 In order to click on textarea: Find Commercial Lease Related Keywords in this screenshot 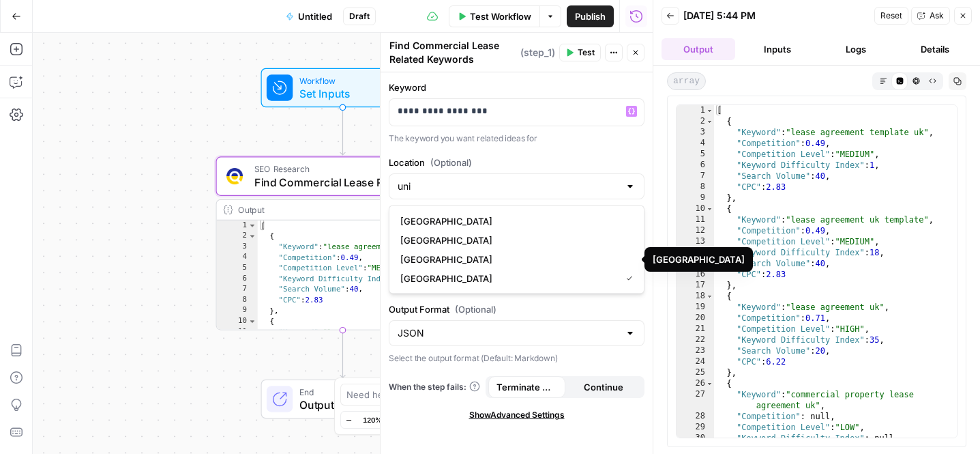, I will do `click(453, 53)`.